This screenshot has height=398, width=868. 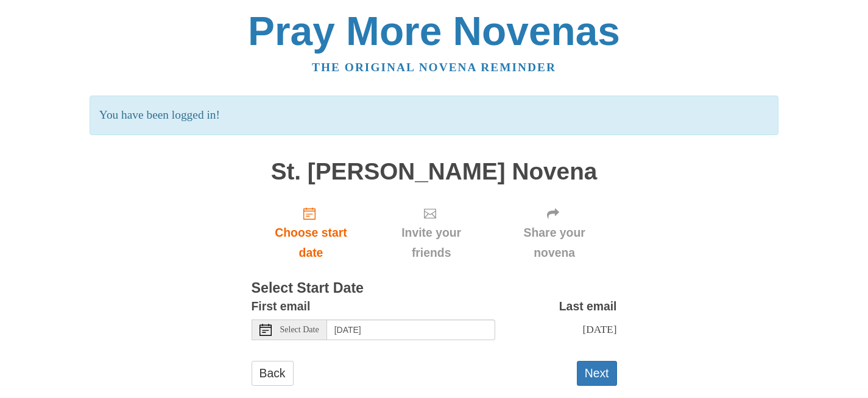 I want to click on a: Pray More Novenas, so click(x=434, y=31).